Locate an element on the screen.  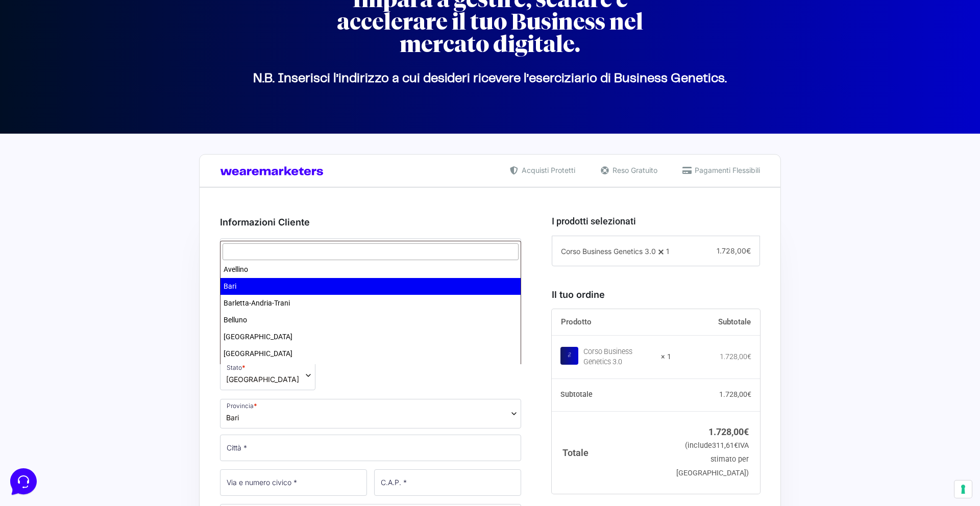
span: 1 is located at coordinates (667, 251).